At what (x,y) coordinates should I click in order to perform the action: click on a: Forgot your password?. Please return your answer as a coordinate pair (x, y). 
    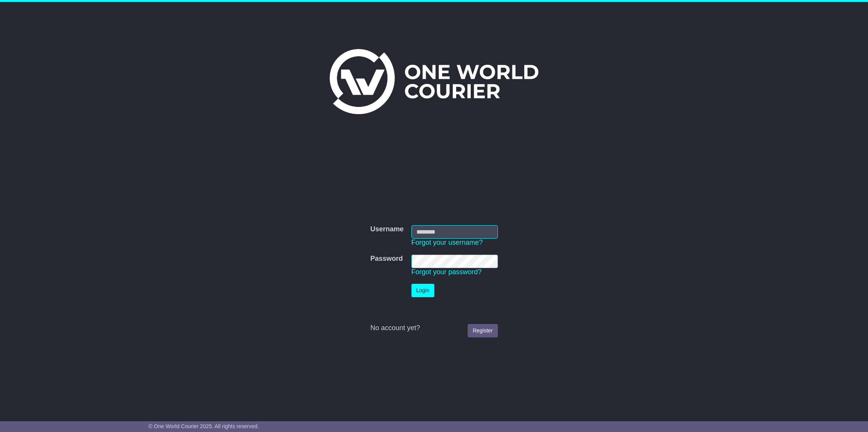
    Looking at the image, I should click on (446, 272).